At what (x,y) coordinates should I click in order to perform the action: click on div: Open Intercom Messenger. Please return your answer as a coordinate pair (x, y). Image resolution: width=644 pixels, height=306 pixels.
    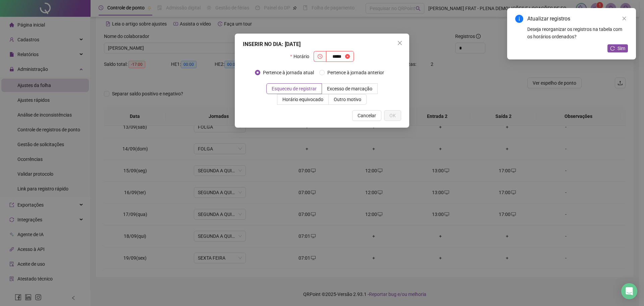
    Looking at the image, I should click on (629, 291).